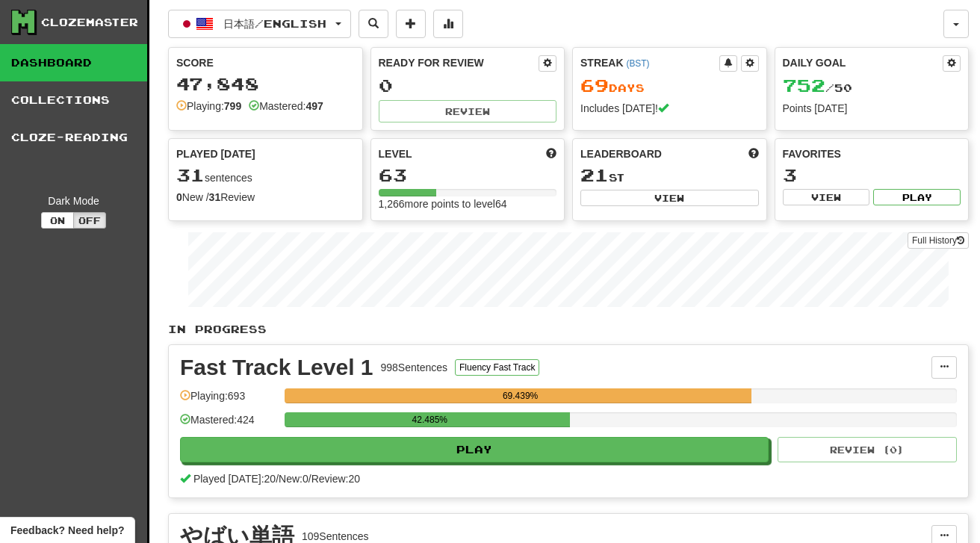  I want to click on div: Playing:, so click(208, 106).